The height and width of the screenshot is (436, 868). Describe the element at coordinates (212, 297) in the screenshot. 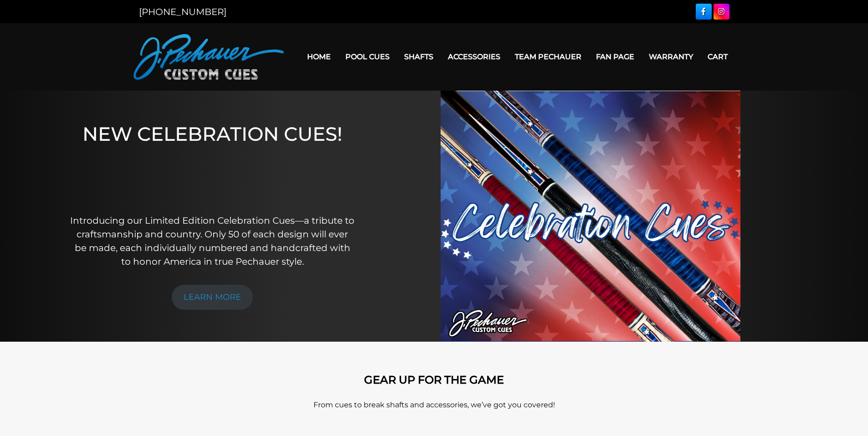

I see `a: LEARN MORE` at that location.